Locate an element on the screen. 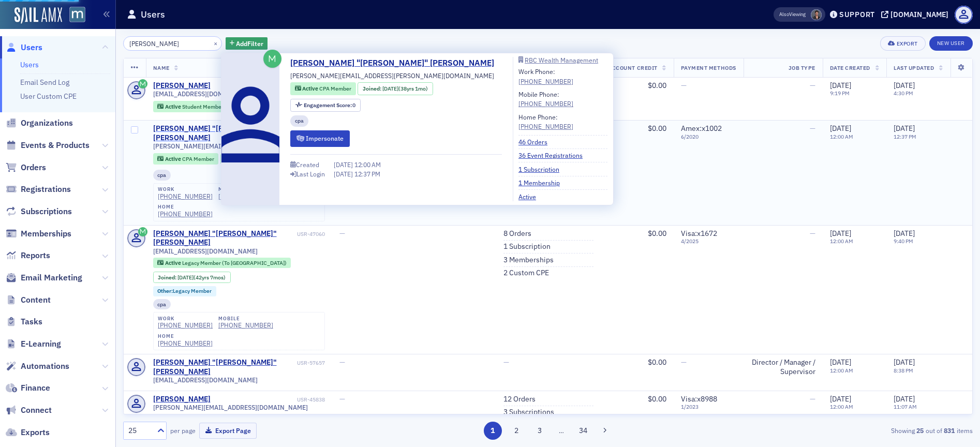 Image resolution: width=980 pixels, height=447 pixels. div: USR-47060 is located at coordinates (311, 234).